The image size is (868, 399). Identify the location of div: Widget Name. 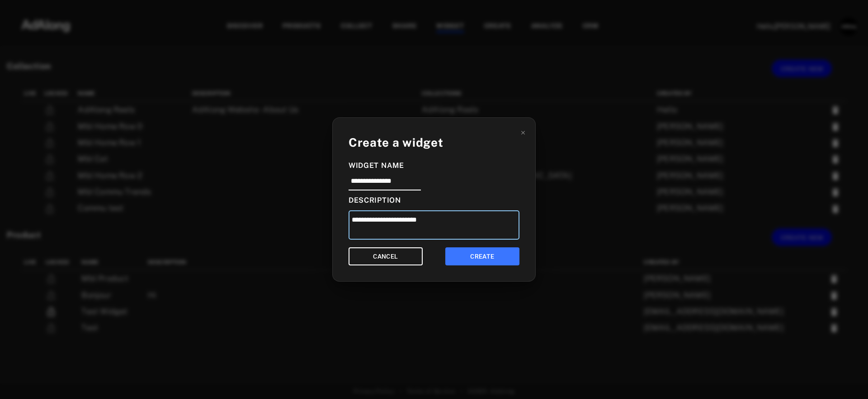
(434, 166).